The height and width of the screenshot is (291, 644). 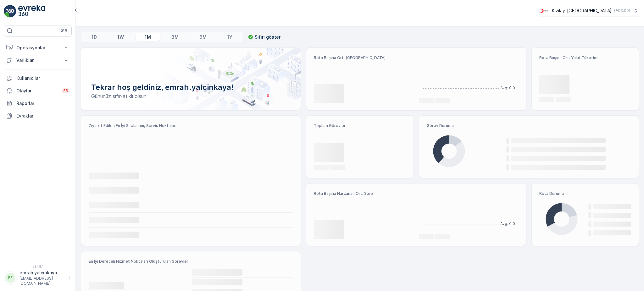 What do you see at coordinates (38, 47) in the screenshot?
I see `p: Operasyonlar` at bounding box center [38, 47].